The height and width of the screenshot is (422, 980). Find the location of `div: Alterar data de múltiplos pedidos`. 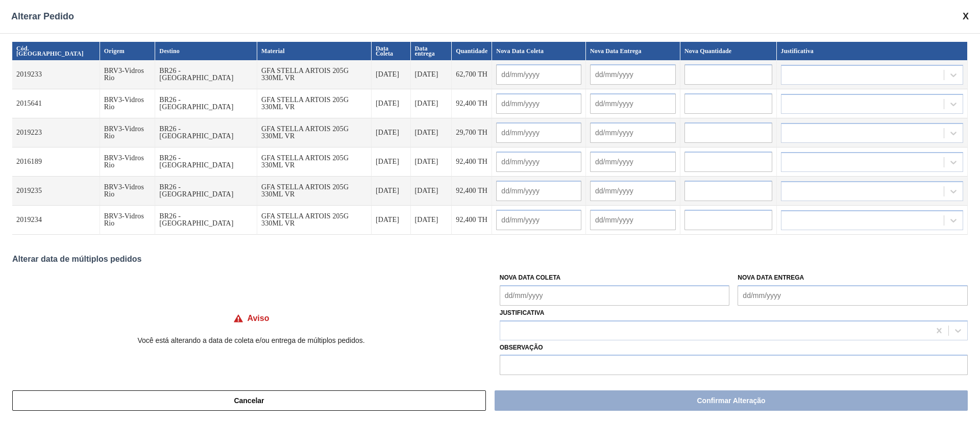

div: Alterar data de múltiplos pedidos is located at coordinates (490, 259).